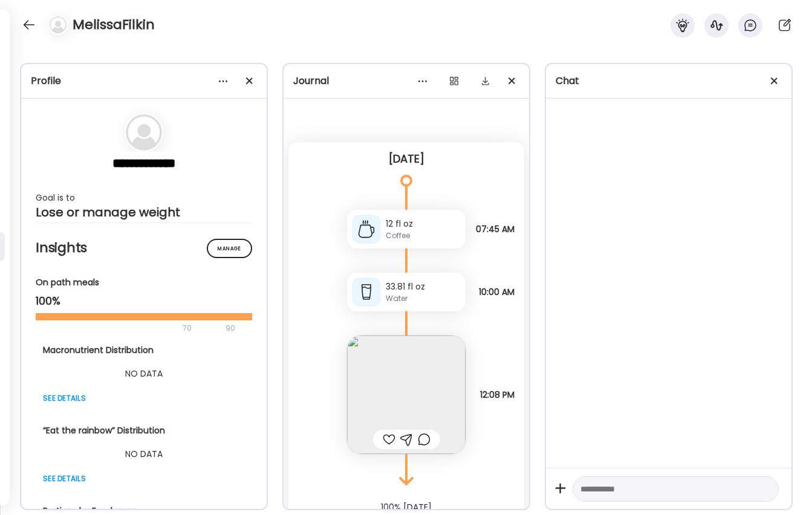 This screenshot has width=812, height=515. I want to click on div: Journal, so click(406, 81).